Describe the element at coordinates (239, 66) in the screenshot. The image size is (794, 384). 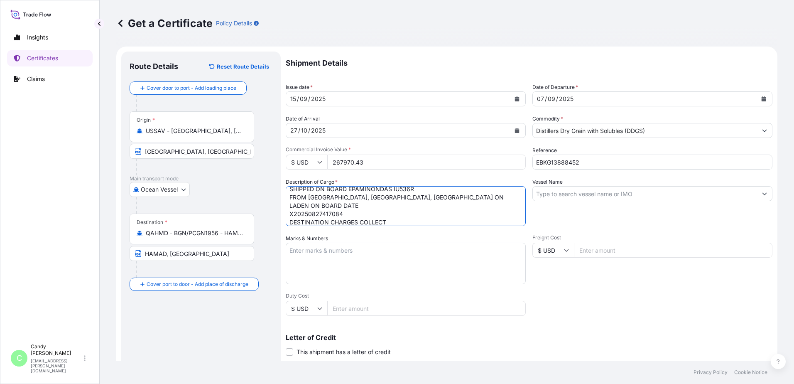
I see `button: Reset Route Details` at that location.